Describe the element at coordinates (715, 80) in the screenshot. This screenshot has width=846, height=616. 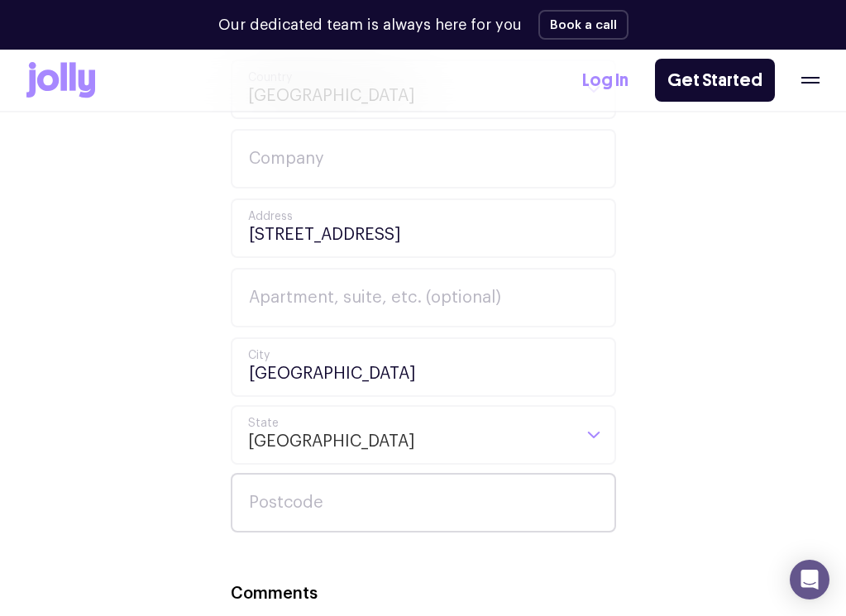
I see `a: Get Started` at that location.